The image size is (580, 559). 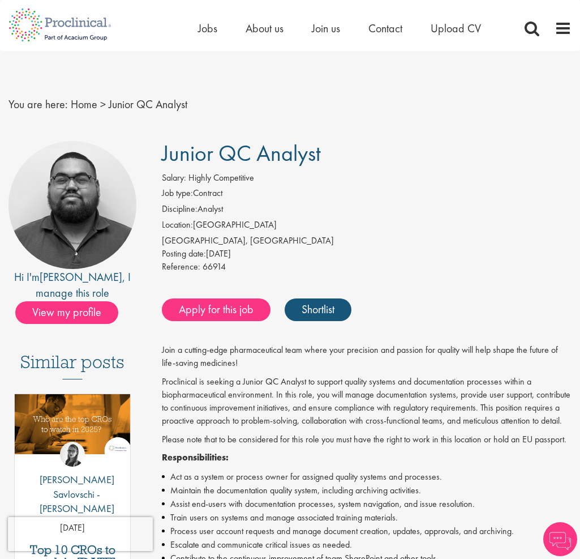 I want to click on li: Analyst, so click(x=367, y=211).